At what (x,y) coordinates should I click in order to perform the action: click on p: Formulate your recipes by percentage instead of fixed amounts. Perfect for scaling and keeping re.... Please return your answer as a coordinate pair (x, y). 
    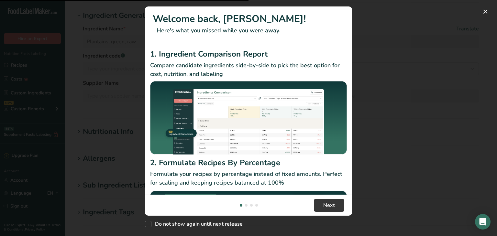
    Looking at the image, I should click on (249, 179).